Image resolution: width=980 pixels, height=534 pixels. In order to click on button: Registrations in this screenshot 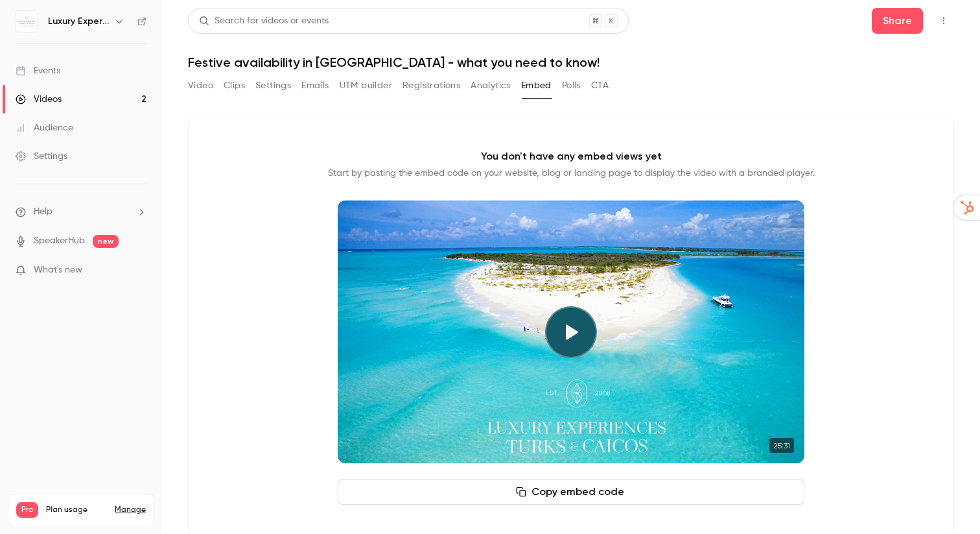, I will do `click(431, 85)`.